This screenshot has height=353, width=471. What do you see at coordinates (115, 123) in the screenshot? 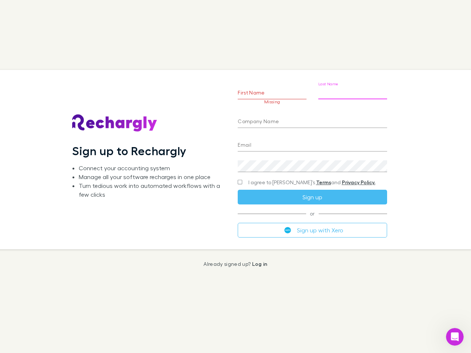
I see `img: Rechargly's Logo` at bounding box center [115, 123].